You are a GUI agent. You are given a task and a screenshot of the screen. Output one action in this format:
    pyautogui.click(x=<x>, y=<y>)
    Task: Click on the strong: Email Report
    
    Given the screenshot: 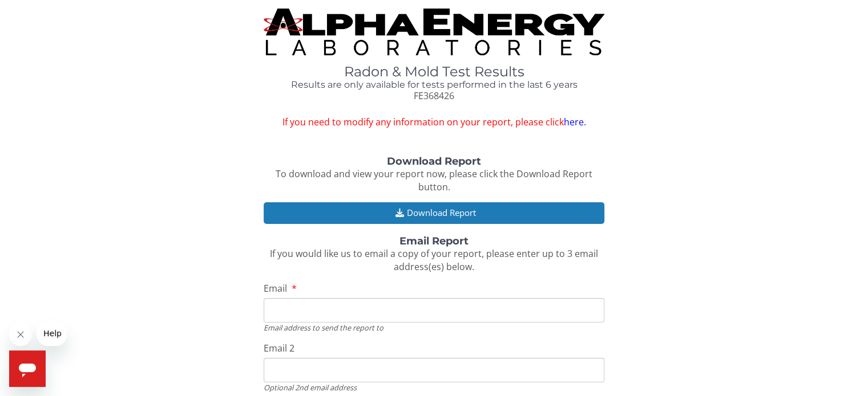 What is the action you would take?
    pyautogui.click(x=434, y=241)
    